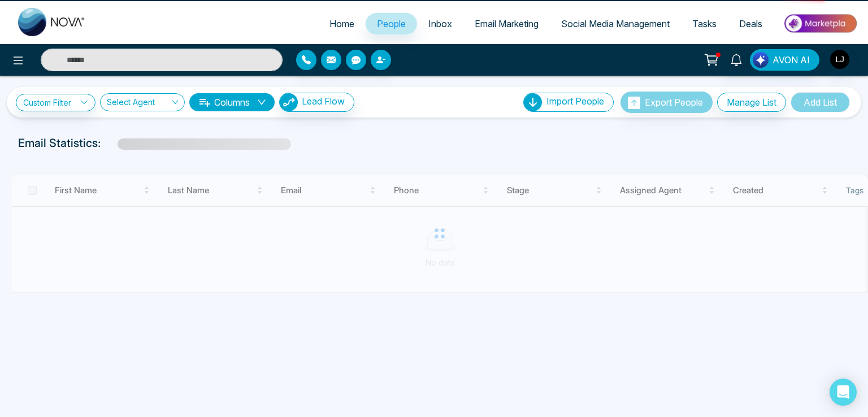 The image size is (868, 417). Describe the element at coordinates (440, 24) in the screenshot. I see `a: Inbox` at that location.